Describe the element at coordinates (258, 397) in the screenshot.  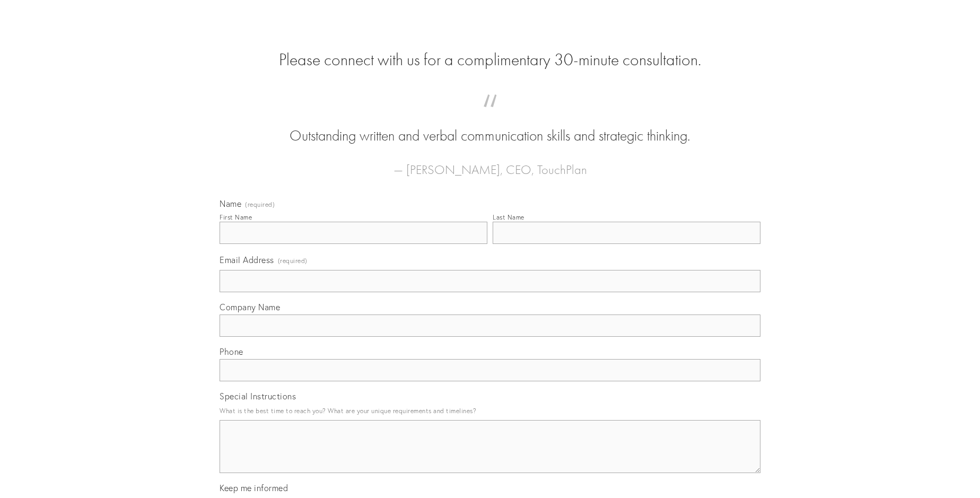
I see `span: Special Instructions` at that location.